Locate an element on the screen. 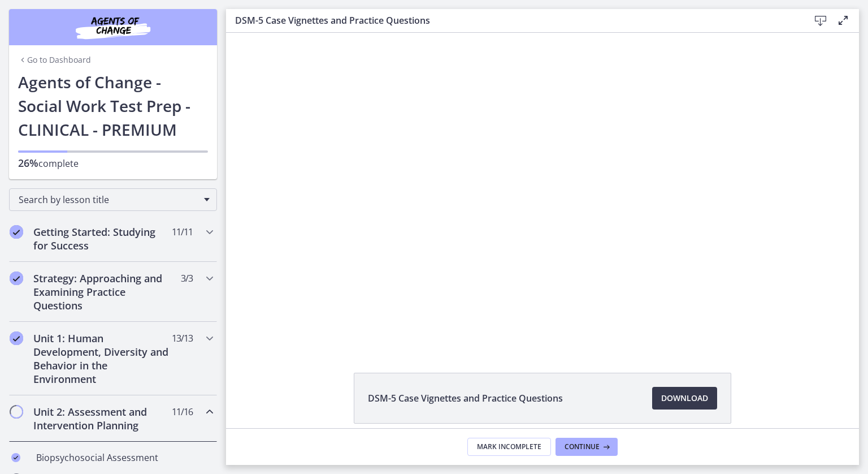 This screenshot has height=474, width=868. div: Search by lesson title is located at coordinates (113, 199).